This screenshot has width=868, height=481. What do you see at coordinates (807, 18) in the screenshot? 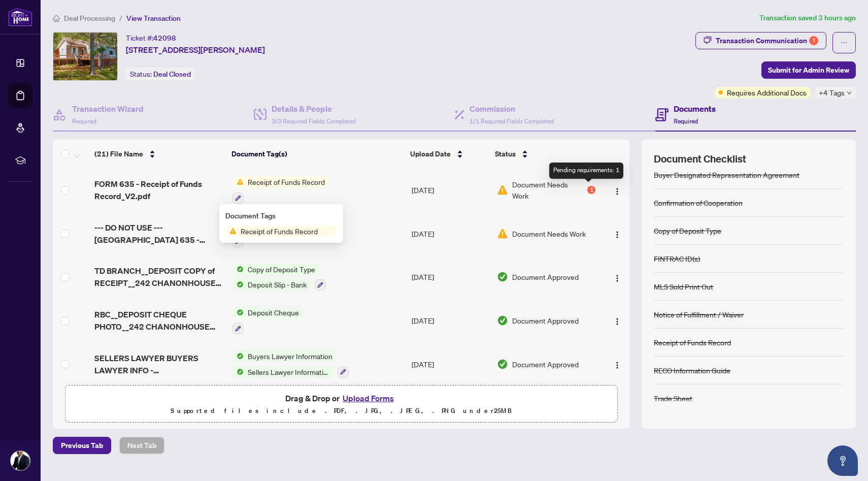
I see `article: Transaction saved 3 hours ago` at bounding box center [807, 18].